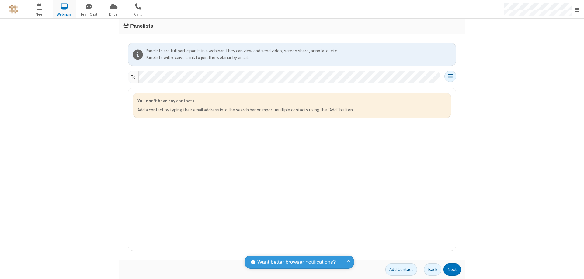  I want to click on div: Panelists will receive a link to join the webinar by email., so click(300, 58).